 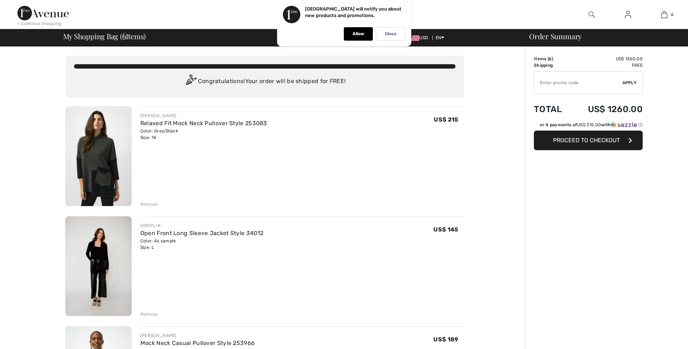 What do you see at coordinates (202, 233) in the screenshot?
I see `a: Open Front Long Sleeve Jacket Style 34012` at bounding box center [202, 233].